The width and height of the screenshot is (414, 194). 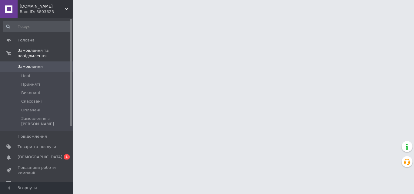 I want to click on span: Замовлення, so click(x=30, y=67).